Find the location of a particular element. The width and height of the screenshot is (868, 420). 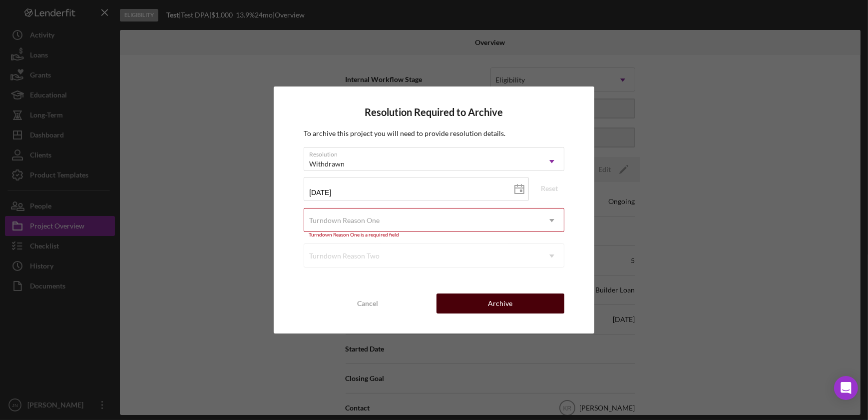

div: Turndown Reason One is a required field is located at coordinates (433, 235).